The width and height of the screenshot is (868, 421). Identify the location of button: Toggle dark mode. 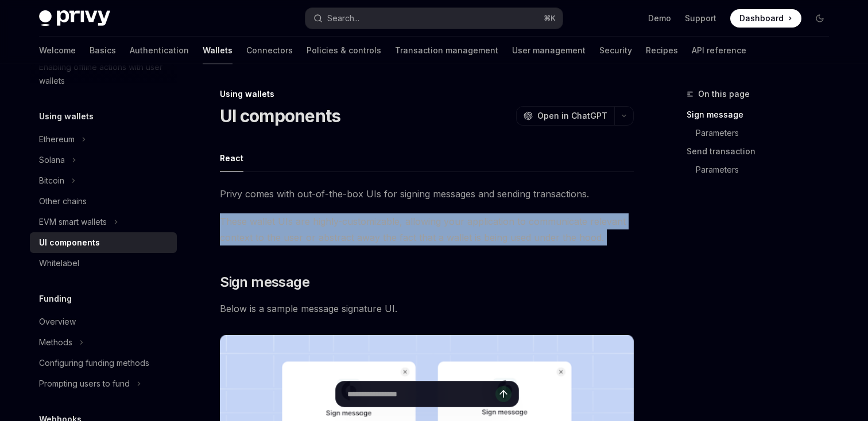
(820, 19).